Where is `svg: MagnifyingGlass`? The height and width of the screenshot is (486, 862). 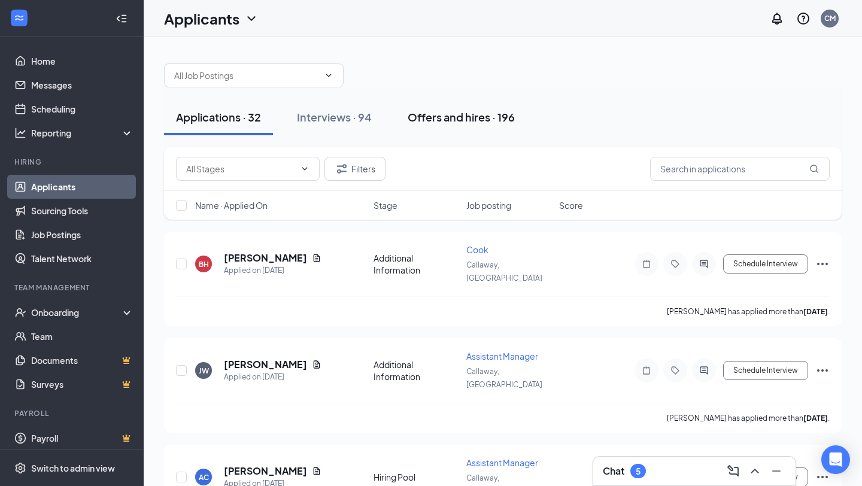 svg: MagnifyingGlass is located at coordinates (814, 169).